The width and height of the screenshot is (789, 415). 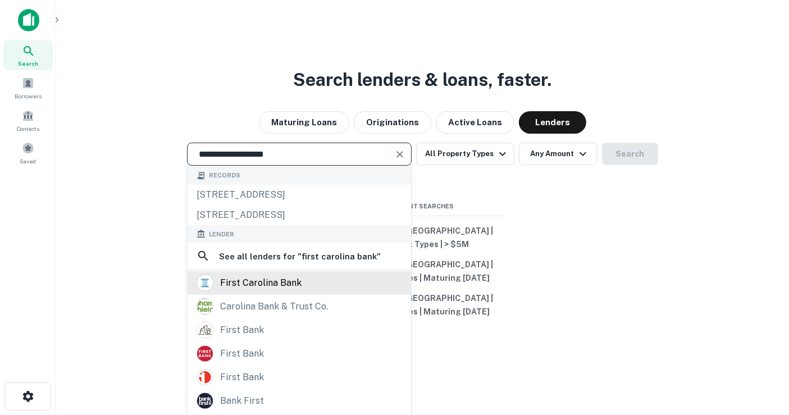 What do you see at coordinates (242, 400) in the screenshot?
I see `div: bank first` at bounding box center [242, 400].